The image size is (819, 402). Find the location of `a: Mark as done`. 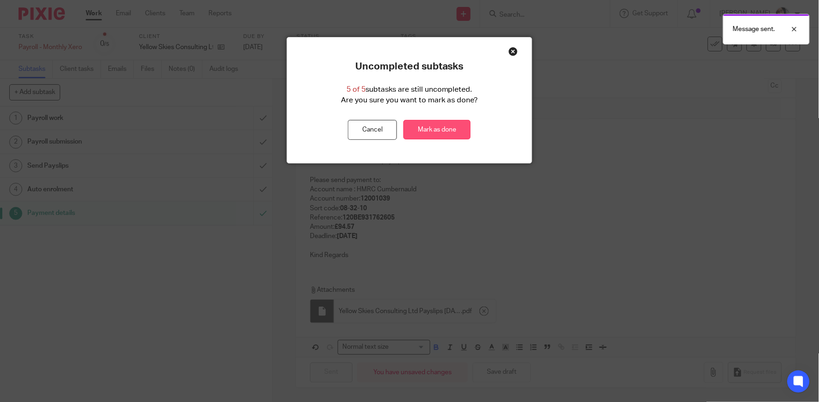

a: Mark as done is located at coordinates (437, 130).